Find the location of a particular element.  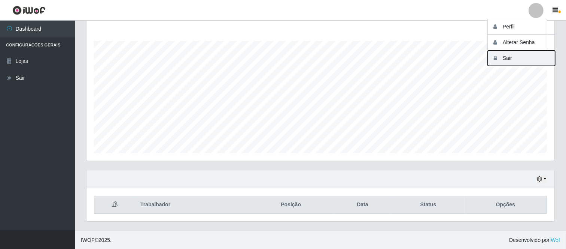

span: © 2025 . is located at coordinates (96, 240).